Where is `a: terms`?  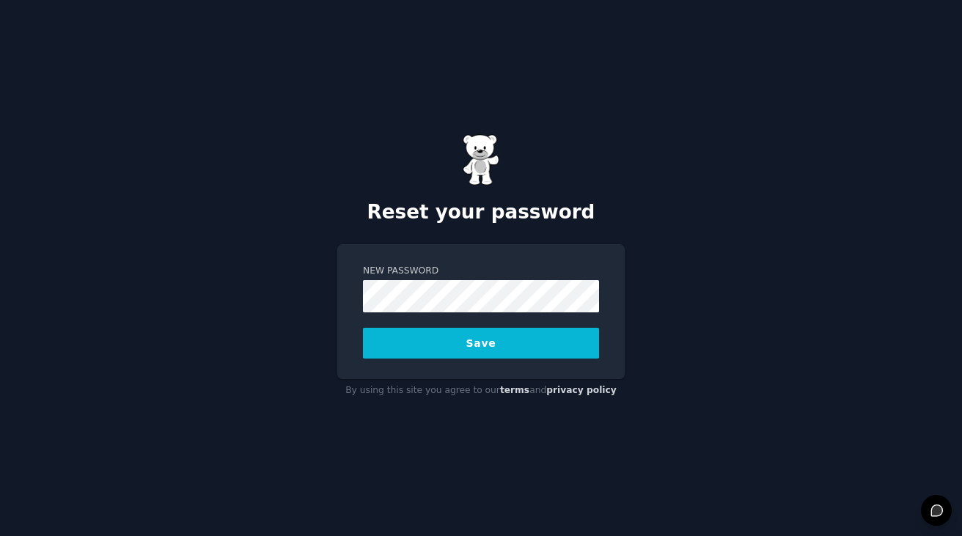
a: terms is located at coordinates (515, 390).